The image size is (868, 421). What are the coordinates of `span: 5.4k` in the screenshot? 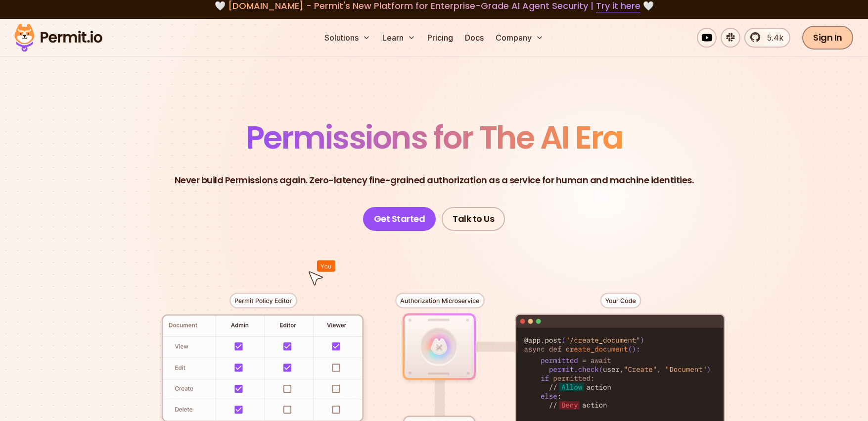 It's located at (772, 38).